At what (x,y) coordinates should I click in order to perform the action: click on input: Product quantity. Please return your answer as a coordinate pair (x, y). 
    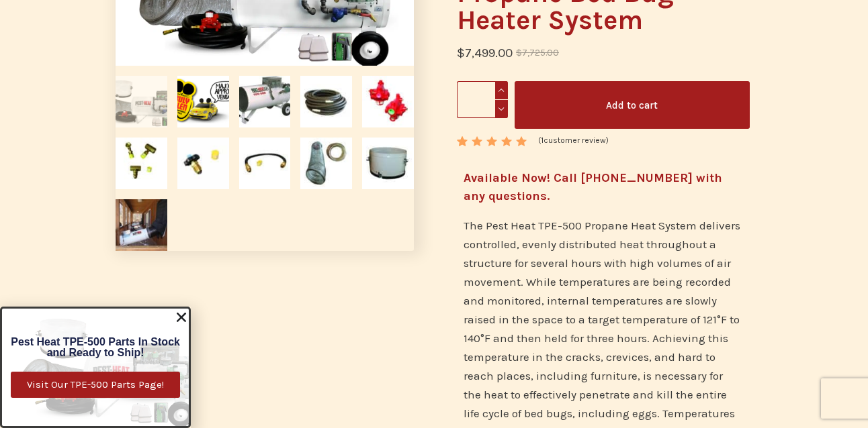
    Looking at the image, I should click on (483, 99).